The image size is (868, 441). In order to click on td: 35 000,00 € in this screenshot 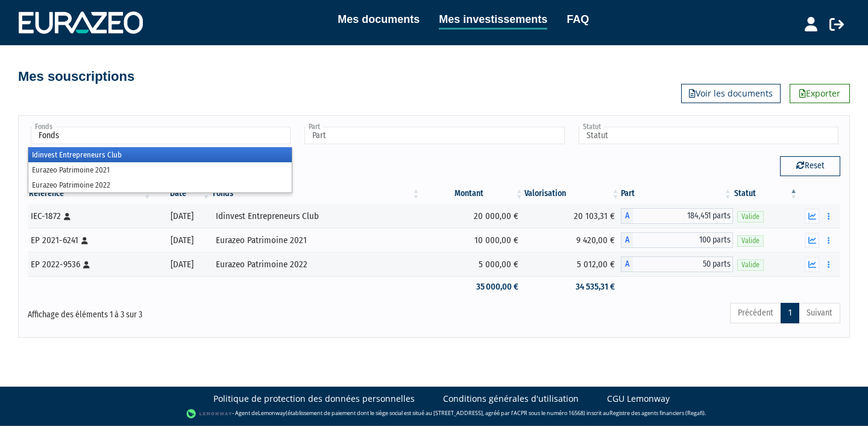, I will do `click(473, 286)`.